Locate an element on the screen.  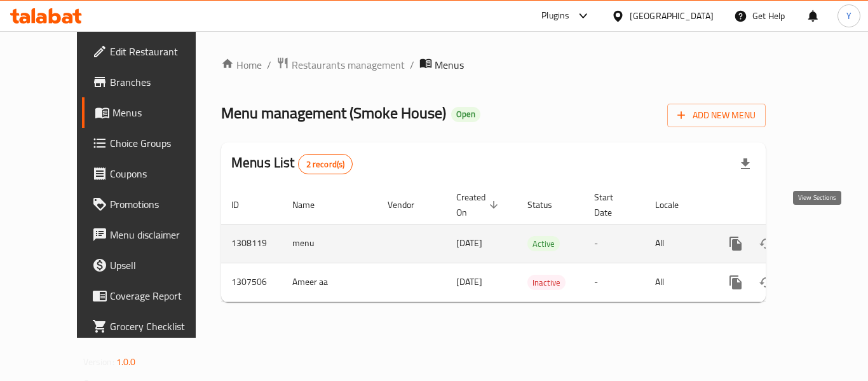
th: Actions is located at coordinates (782, 205).